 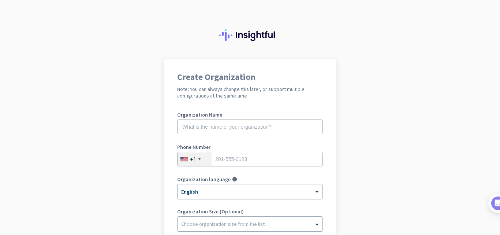 What do you see at coordinates (204, 179) in the screenshot?
I see `label: Organization language` at bounding box center [204, 179].